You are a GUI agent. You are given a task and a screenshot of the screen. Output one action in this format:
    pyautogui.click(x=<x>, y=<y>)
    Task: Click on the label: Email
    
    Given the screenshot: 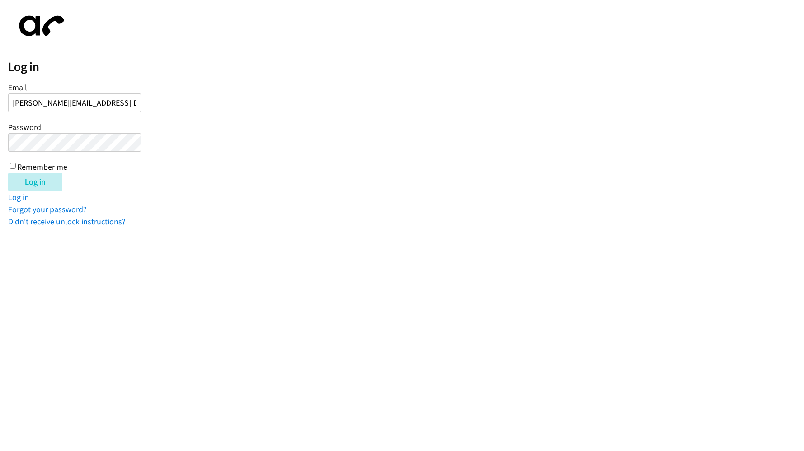 What is the action you would take?
    pyautogui.click(x=18, y=87)
    